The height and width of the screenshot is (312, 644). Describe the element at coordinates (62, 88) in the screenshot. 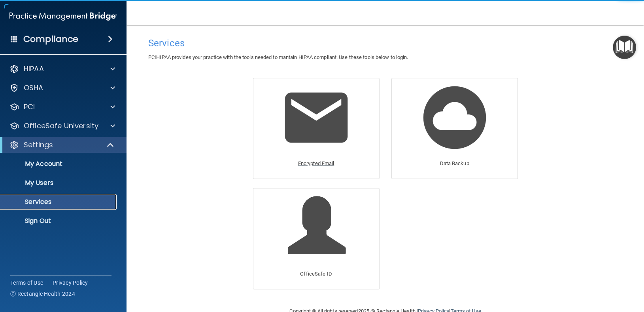

I see `a: OSHA` at that location.